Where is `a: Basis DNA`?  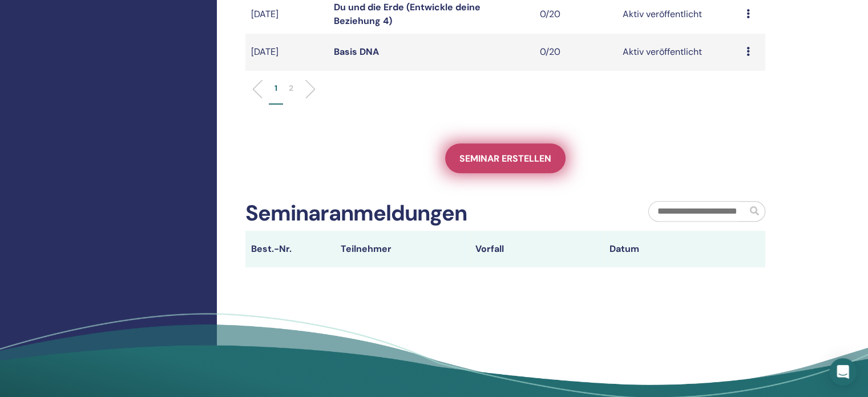 a: Basis DNA is located at coordinates (356, 52).